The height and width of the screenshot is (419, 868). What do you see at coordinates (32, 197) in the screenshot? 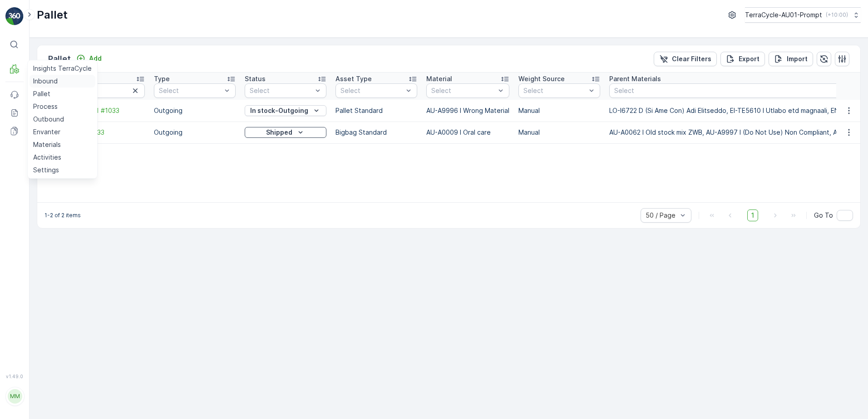
I see `span: Material Type :` at bounding box center [32, 197].